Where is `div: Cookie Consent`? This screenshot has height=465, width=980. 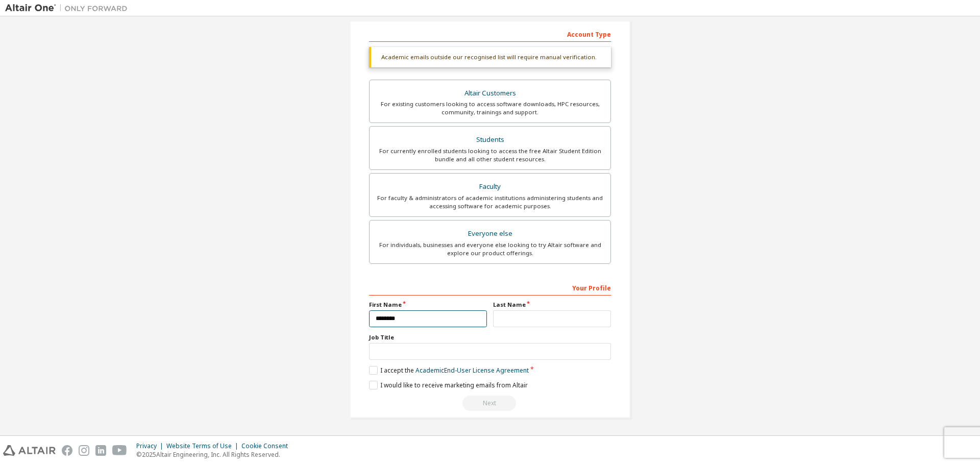
div: Cookie Consent is located at coordinates (268, 446).